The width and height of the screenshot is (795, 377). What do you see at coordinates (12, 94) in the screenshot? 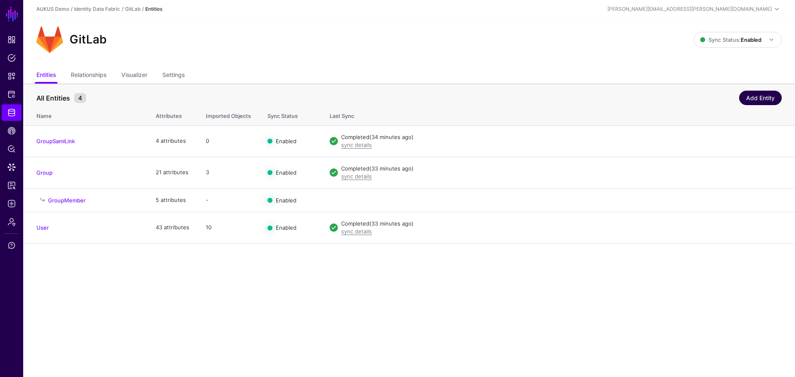
I see `a: Protected Systems` at bounding box center [12, 94].